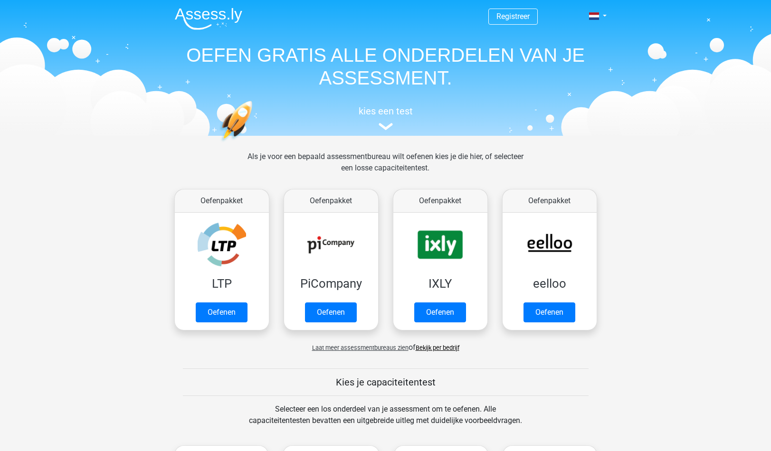 The height and width of the screenshot is (451, 771). I want to click on div: Als je voor een bepaald assessmentbureau wilt oefenen kies je die hier, of selecteer een losse ca..., so click(385, 168).